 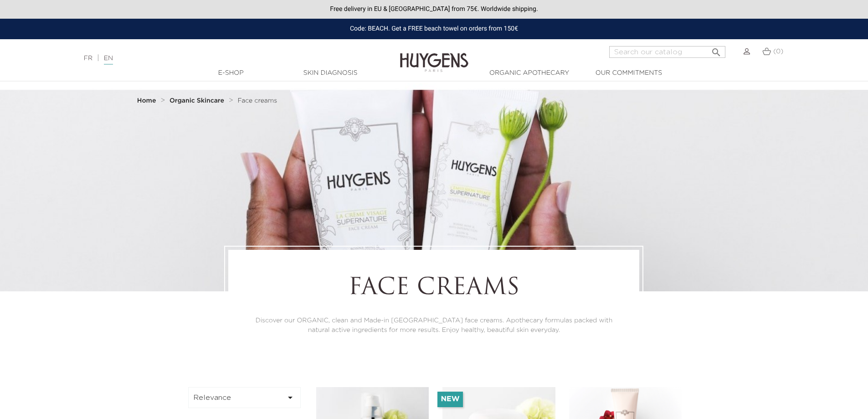 What do you see at coordinates (530, 73) in the screenshot?
I see `a: Organic Apothecary` at bounding box center [530, 73].